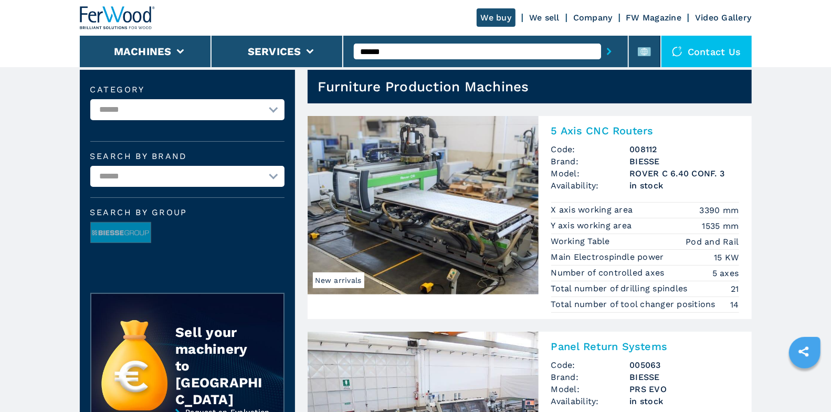 The width and height of the screenshot is (831, 412). Describe the element at coordinates (275, 51) in the screenshot. I see `button: Services` at that location.